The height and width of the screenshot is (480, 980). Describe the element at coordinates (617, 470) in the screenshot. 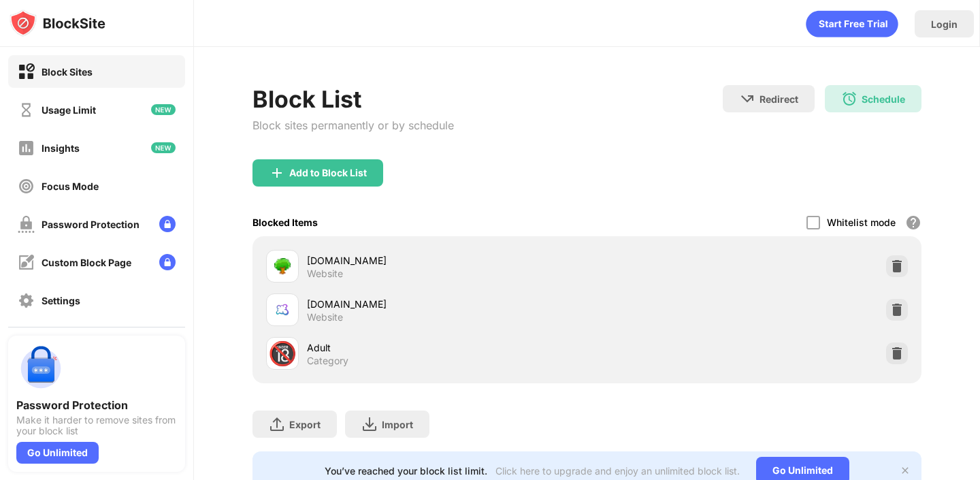

I see `div: Click here to upgrade and enjoy an unlimited block list.` at that location.